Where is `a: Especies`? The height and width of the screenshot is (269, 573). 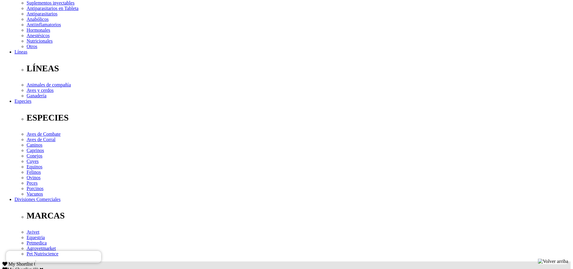 a: Especies is located at coordinates (23, 101).